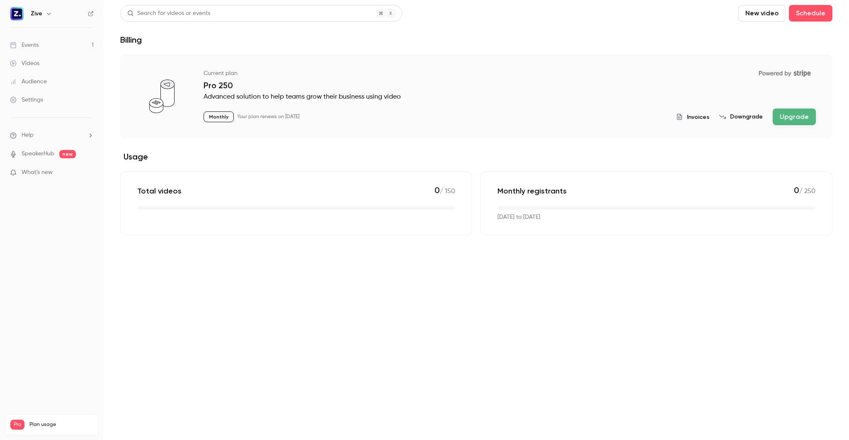 The width and height of the screenshot is (849, 440). Describe the element at coordinates (741, 117) in the screenshot. I see `button: Downgrade` at that location.